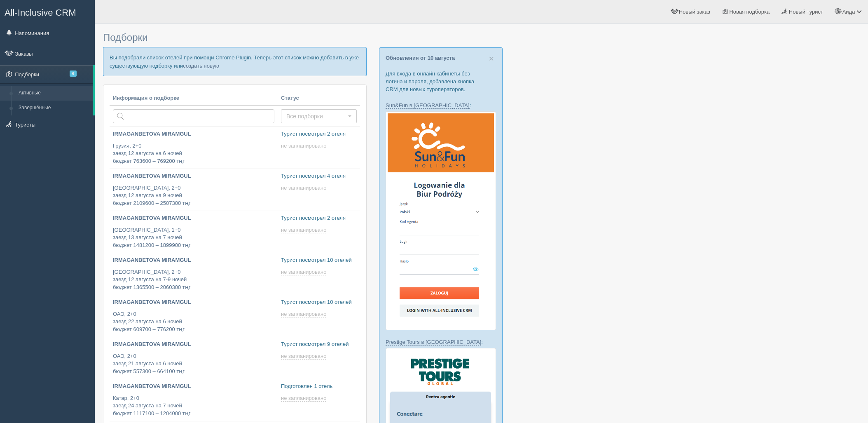 The image size is (868, 423). What do you see at coordinates (40, 12) in the screenshot?
I see `span: All-Inclusive CRM` at bounding box center [40, 12].